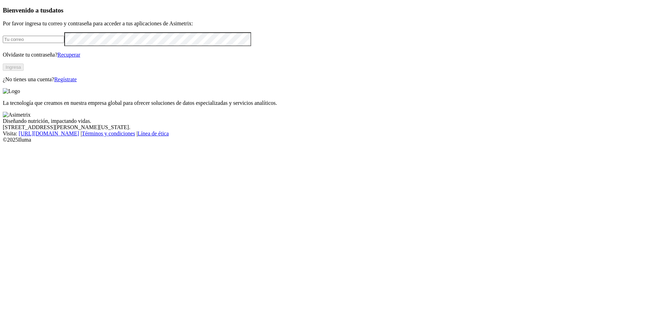  I want to click on p: Por favor ingresa tu correo y contraseña para acceder a tus aplicaciones de Asimetrix:, so click(333, 24).